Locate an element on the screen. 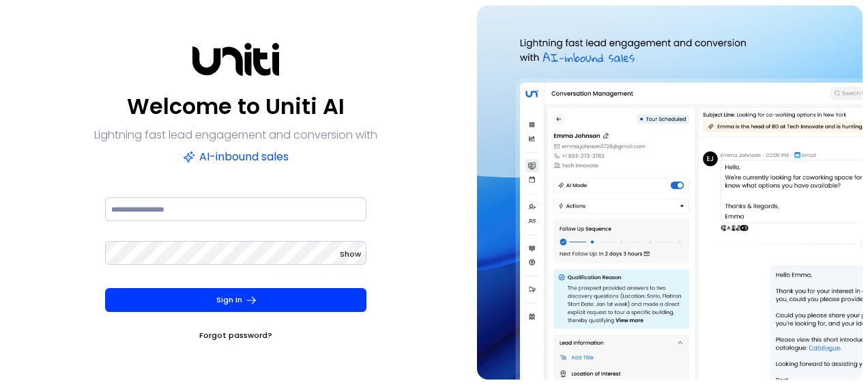 The image size is (868, 385). img: auth-hero.png is located at coordinates (669, 192).